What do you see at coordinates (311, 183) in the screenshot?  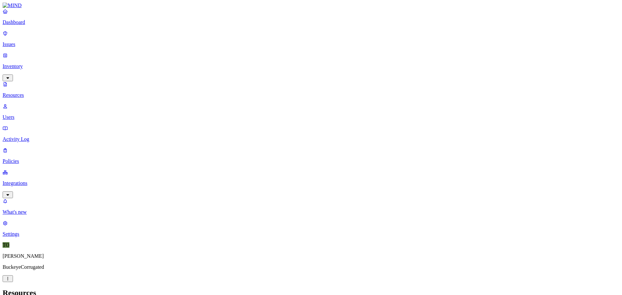 I see `a: Integrations` at bounding box center [311, 183].